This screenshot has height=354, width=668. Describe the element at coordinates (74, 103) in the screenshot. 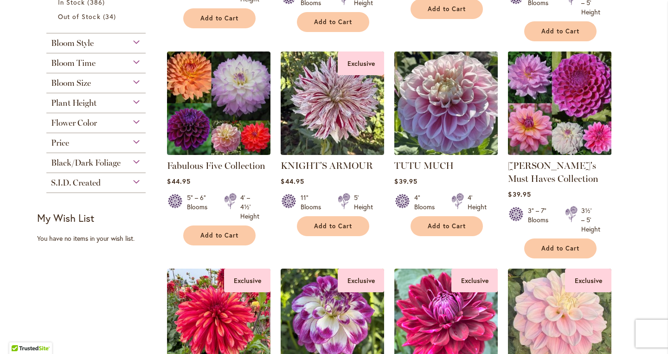

I see `span: Plant Height` at that location.